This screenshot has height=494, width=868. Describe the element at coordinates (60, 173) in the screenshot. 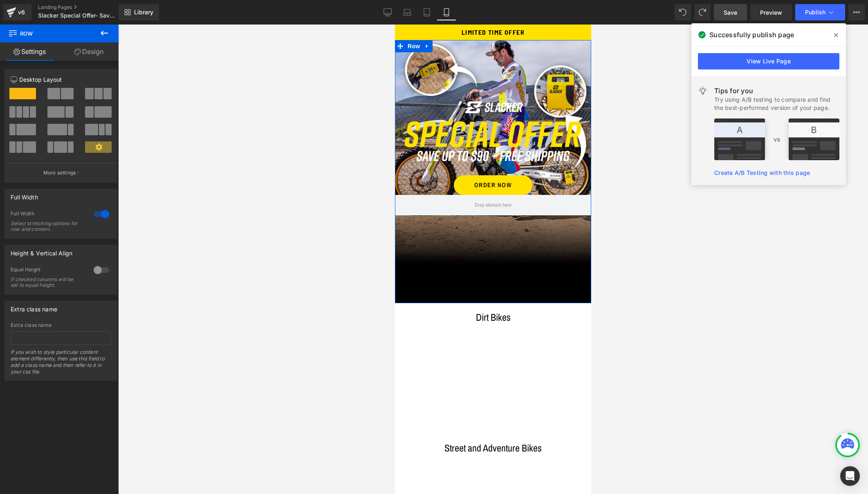

I see `p: More settings` at that location.